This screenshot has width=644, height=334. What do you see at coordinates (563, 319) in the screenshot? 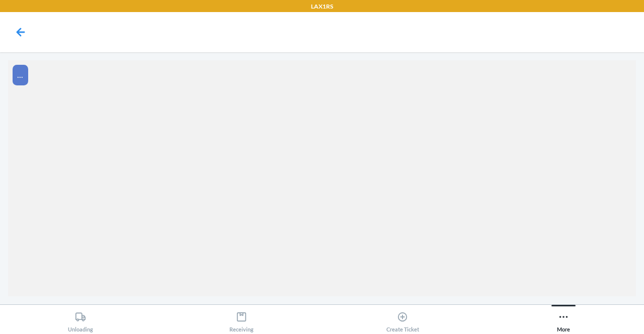
I see `button: More` at bounding box center [563, 319].